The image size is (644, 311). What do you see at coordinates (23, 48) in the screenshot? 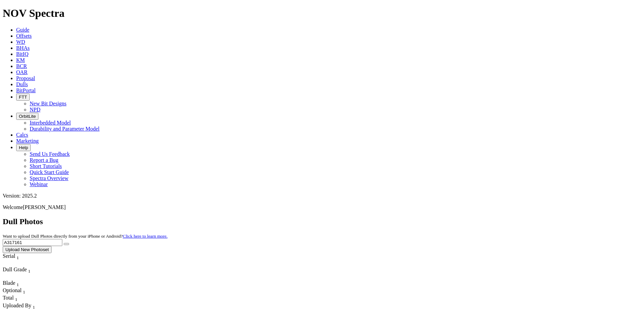
I see `span: BHAs` at bounding box center [23, 48].